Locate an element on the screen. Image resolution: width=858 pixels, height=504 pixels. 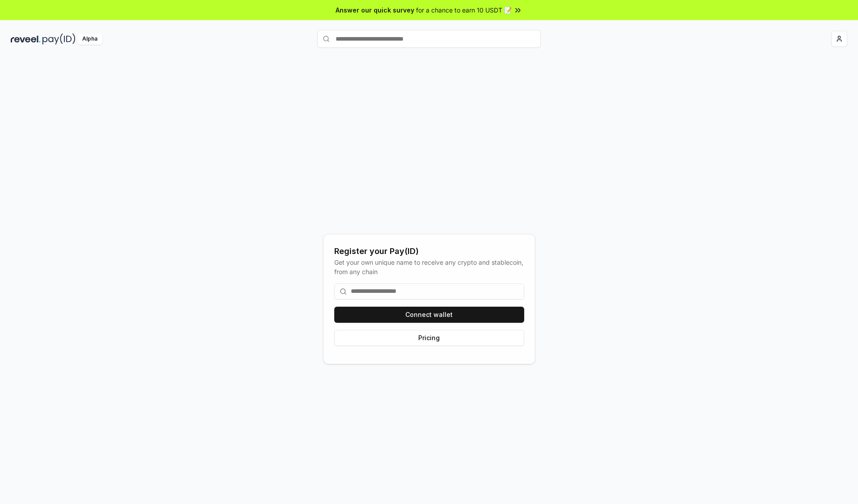
img: reveel_dark is located at coordinates (25, 39).